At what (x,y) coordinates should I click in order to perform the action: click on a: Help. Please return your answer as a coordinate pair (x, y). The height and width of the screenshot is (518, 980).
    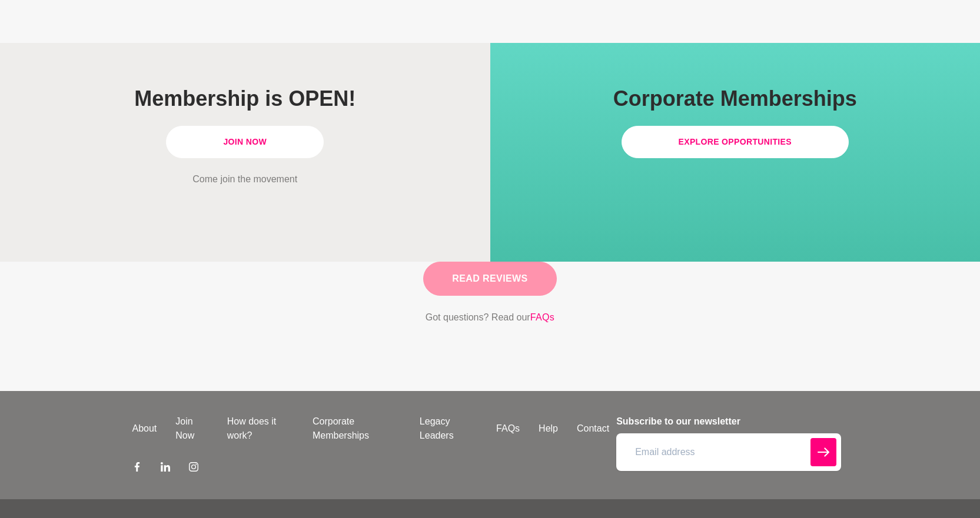
    Looking at the image, I should click on (548, 429).